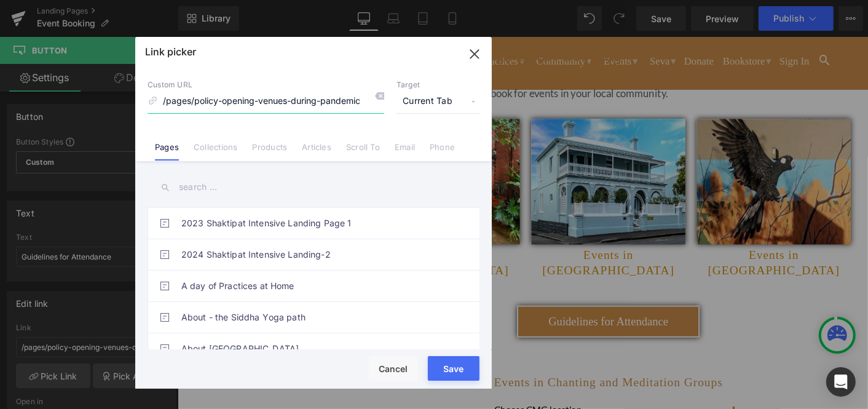  What do you see at coordinates (464, 372) in the screenshot?
I see `h3: Events in Chanting and Meditation Groups` at bounding box center [464, 372].